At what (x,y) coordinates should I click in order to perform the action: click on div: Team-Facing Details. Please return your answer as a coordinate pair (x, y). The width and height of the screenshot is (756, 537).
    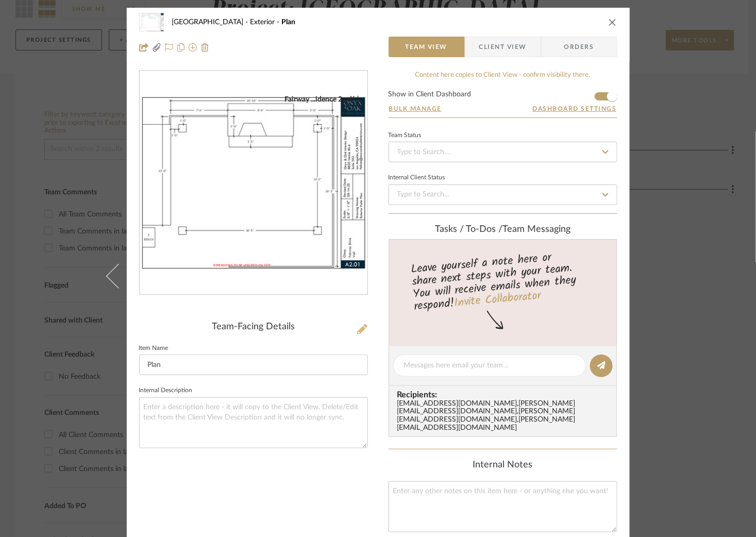
    Looking at the image, I should click on (253, 327).